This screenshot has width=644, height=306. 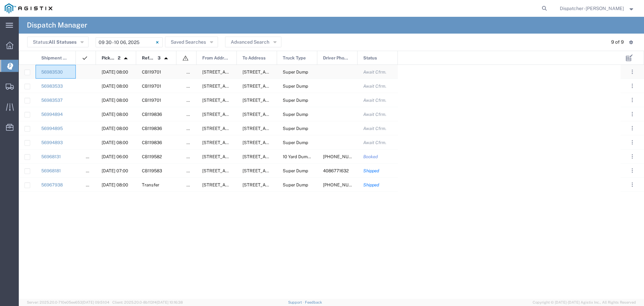 I want to click on a: 56968131, so click(x=51, y=157).